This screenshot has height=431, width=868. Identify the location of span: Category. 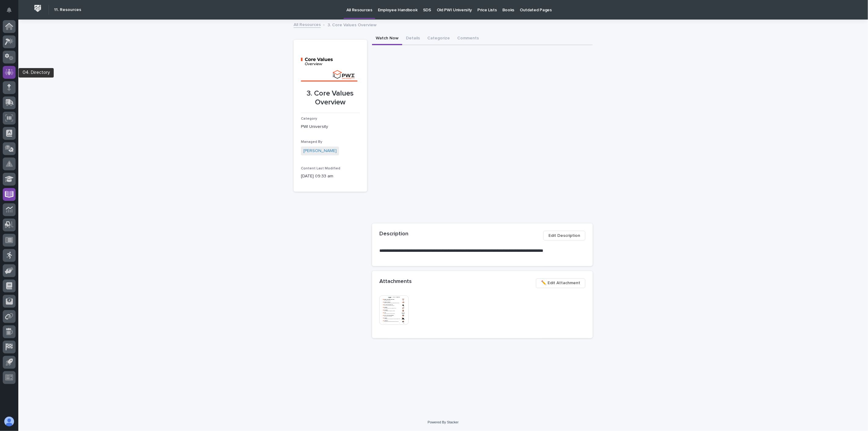
(309, 119).